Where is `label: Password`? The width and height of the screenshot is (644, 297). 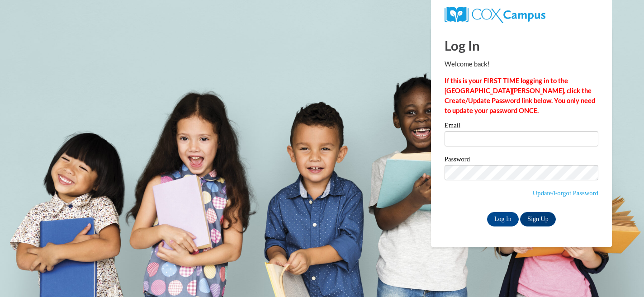 label: Password is located at coordinates (522, 161).